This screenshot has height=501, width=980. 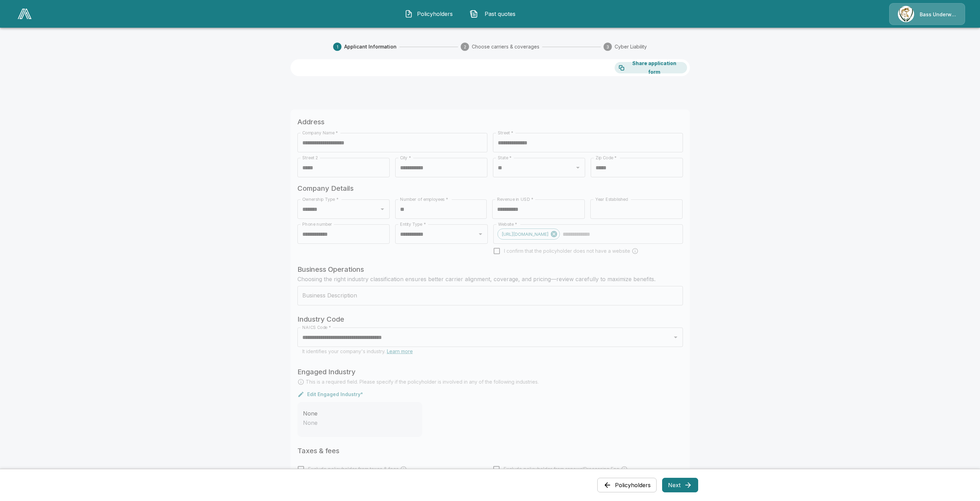 What do you see at coordinates (465, 47) in the screenshot?
I see `text: 2` at bounding box center [465, 47].